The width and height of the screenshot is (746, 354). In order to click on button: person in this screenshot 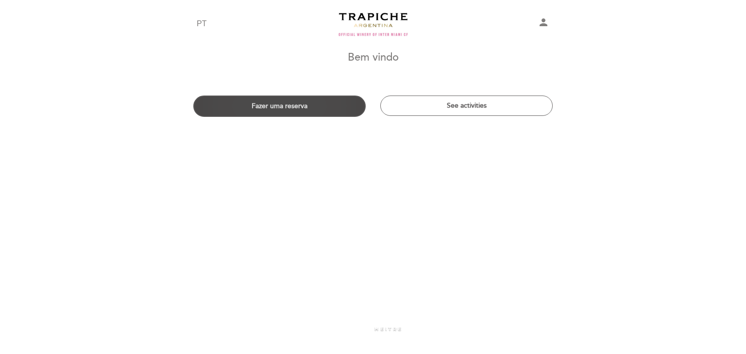, I will do `click(543, 24)`.